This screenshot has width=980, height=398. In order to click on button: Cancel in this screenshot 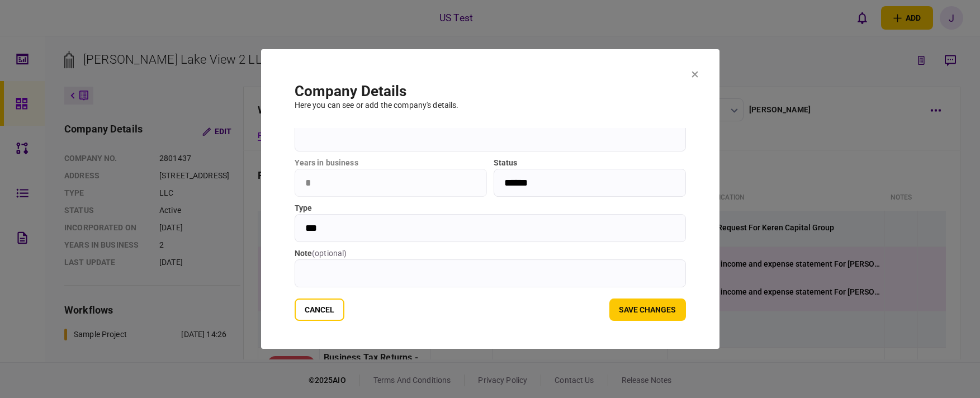, I will do `click(319, 310)`.